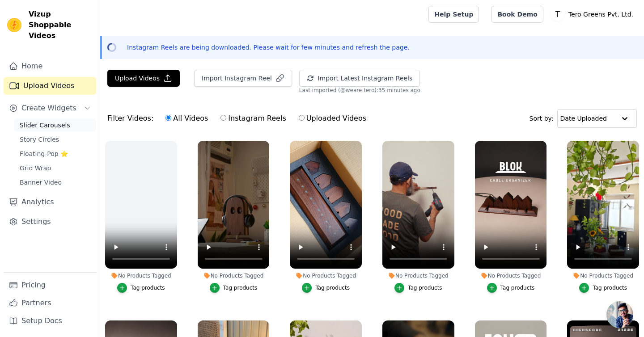  I want to click on img: Vizup, so click(14, 25).